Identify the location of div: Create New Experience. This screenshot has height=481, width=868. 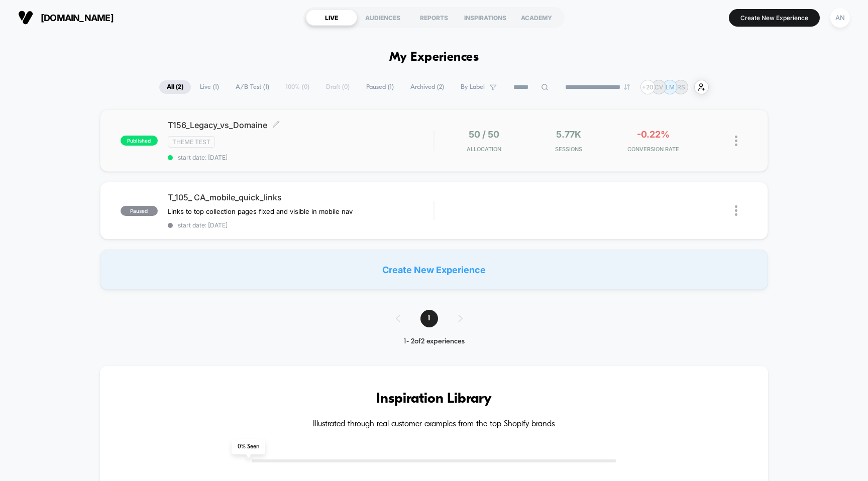
(434, 270).